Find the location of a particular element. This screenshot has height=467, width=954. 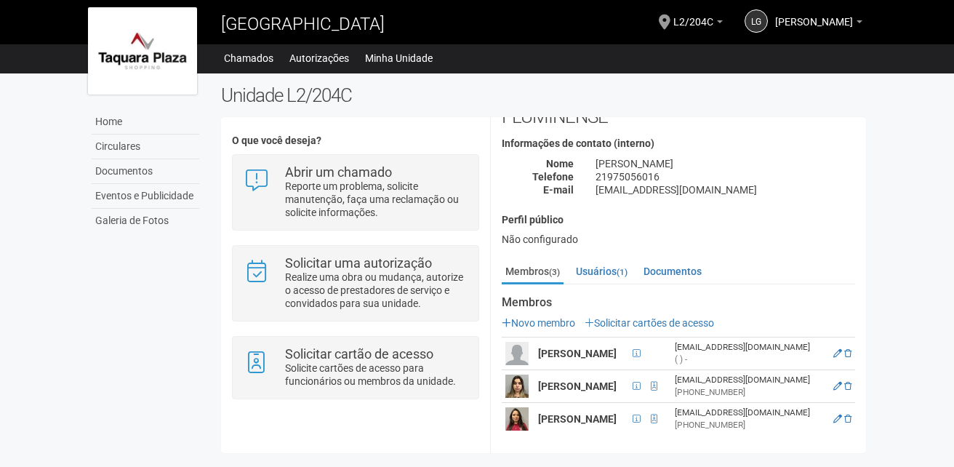

a: Solicitar cartões de acesso is located at coordinates (649, 323).